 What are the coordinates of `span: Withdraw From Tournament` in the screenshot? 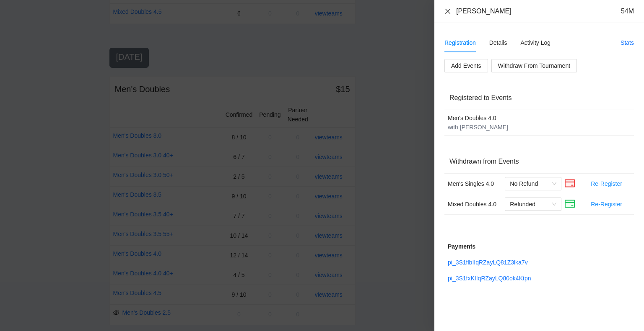 It's located at (534, 66).